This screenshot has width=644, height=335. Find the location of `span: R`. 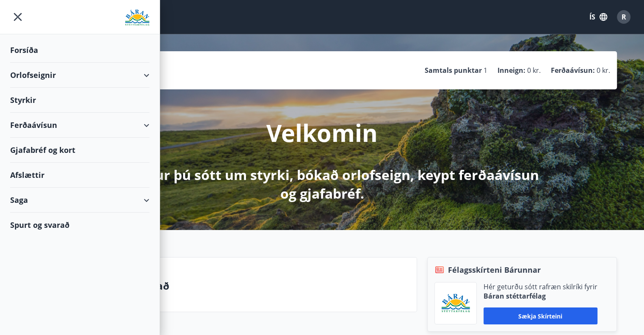

span: R is located at coordinates (623, 17).